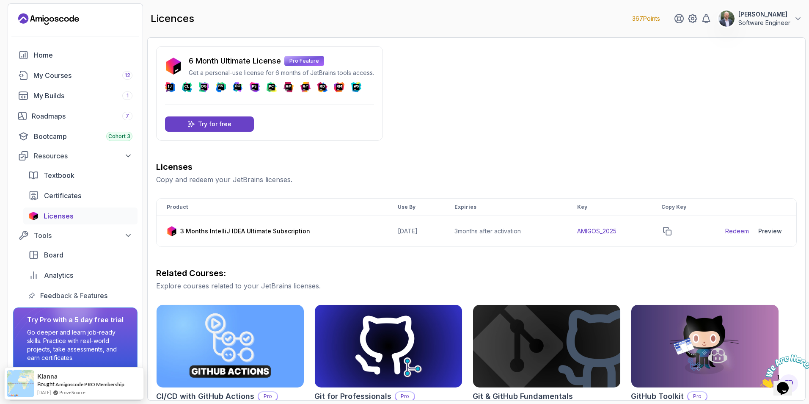  Describe the element at coordinates (477, 286) in the screenshot. I see `p: Explore courses related to your JetBrains licenses.` at that location.